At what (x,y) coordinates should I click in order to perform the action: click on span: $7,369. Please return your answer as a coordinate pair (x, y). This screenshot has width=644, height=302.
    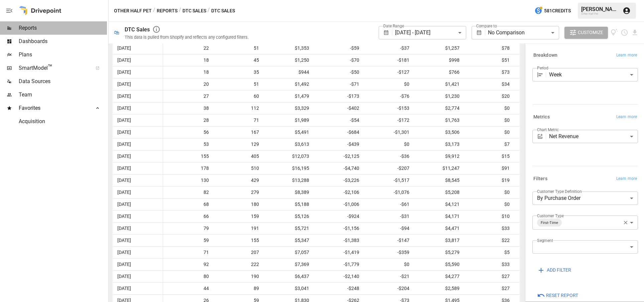
    Looking at the image, I should click on (288, 264).